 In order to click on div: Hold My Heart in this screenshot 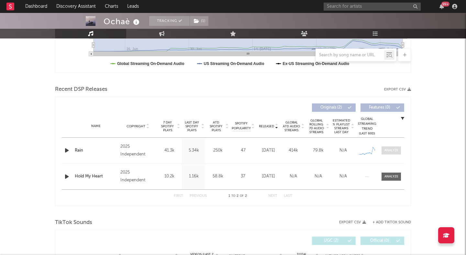, I will do `click(96, 177)`.